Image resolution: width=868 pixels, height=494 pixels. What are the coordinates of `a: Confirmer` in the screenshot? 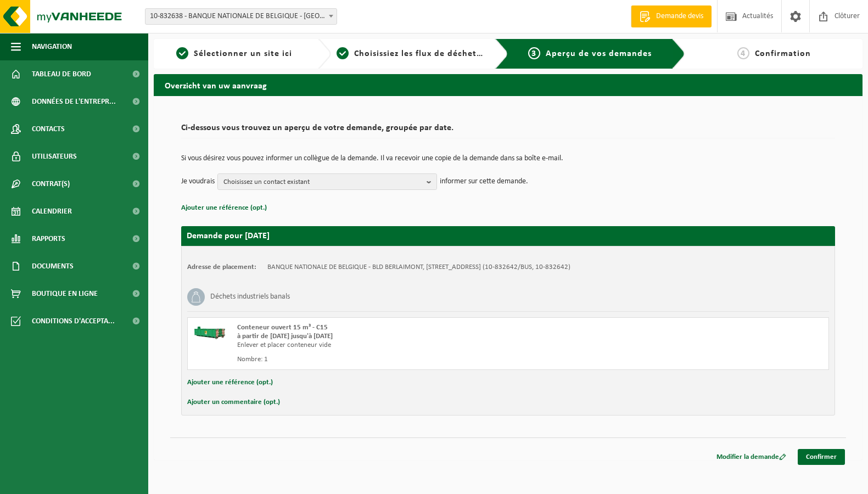 It's located at (821, 457).